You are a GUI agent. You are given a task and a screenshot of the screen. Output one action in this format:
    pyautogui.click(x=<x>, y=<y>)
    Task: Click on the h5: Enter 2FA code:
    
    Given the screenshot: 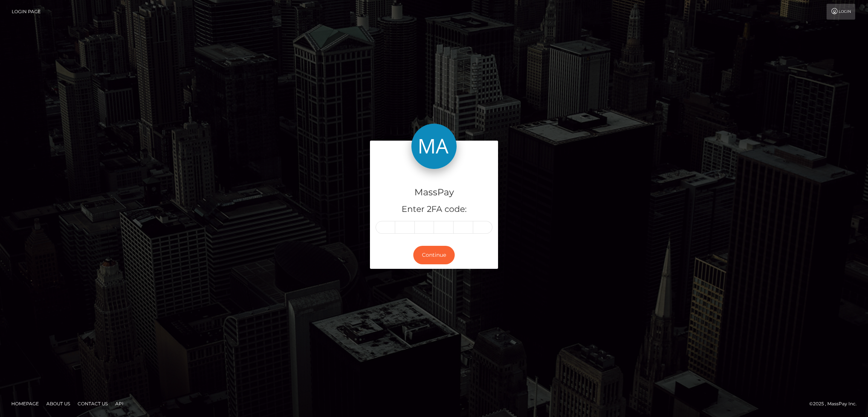 What is the action you would take?
    pyautogui.click(x=434, y=209)
    